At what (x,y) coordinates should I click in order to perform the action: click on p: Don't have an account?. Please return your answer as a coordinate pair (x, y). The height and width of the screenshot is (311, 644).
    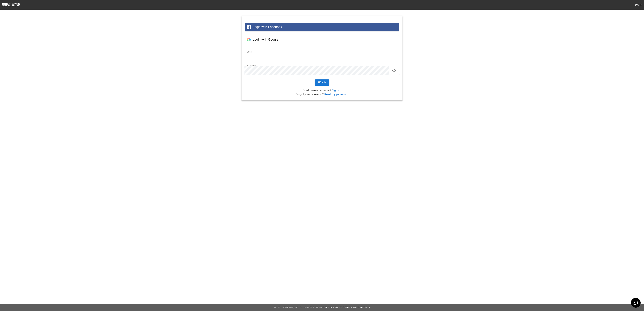
    Looking at the image, I should click on (322, 90).